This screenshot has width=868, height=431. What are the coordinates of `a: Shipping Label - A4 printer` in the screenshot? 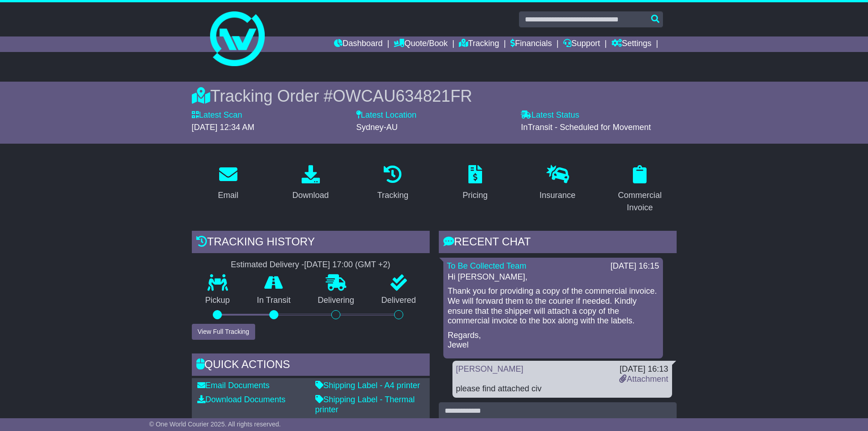 It's located at (368, 385).